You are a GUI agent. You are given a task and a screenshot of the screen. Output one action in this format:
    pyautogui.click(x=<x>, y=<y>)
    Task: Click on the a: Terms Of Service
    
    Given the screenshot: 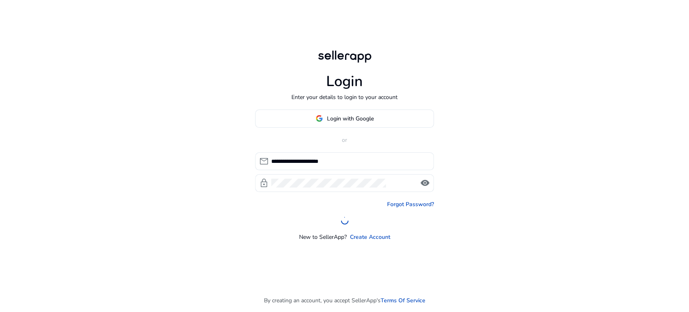 What is the action you would take?
    pyautogui.click(x=403, y=300)
    